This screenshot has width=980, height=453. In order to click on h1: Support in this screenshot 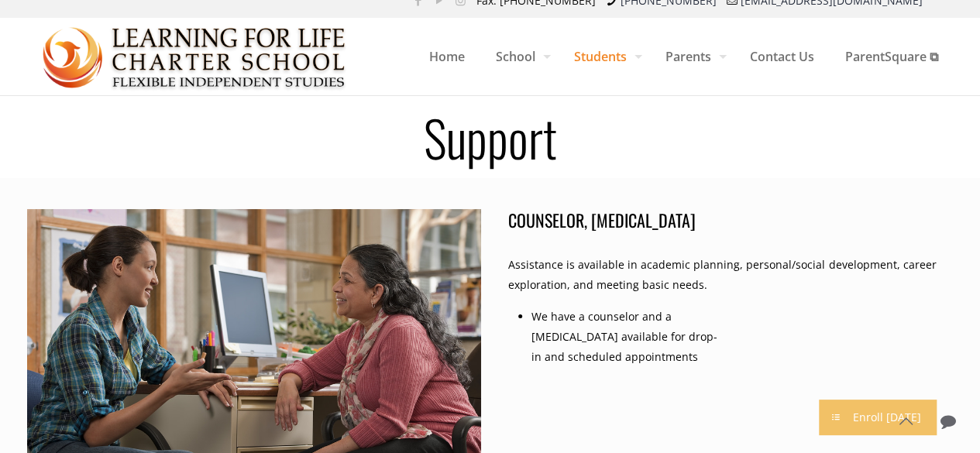, I will do `click(490, 138)`.